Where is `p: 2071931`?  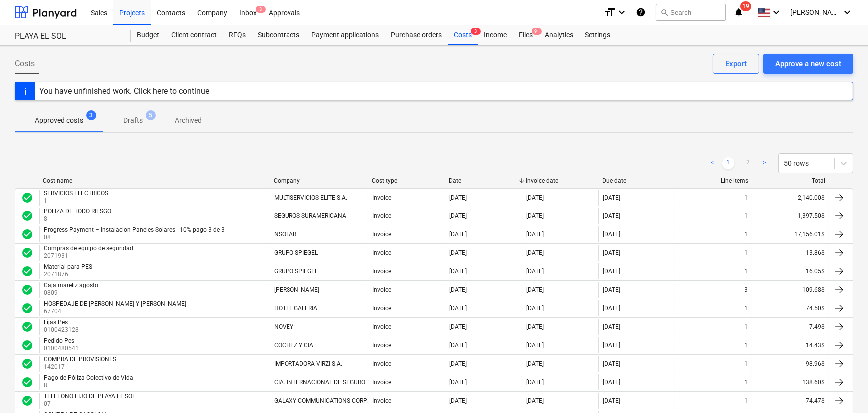 p: 2071931 is located at coordinates (89, 256).